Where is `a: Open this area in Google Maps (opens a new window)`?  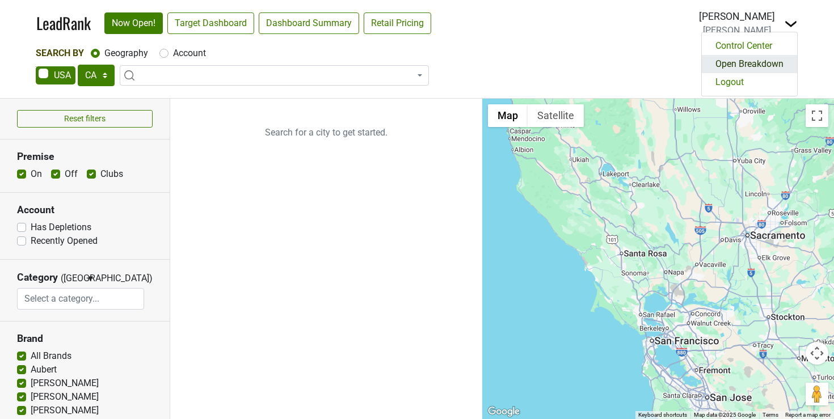 a: Open this area in Google Maps (opens a new window) is located at coordinates (504, 412).